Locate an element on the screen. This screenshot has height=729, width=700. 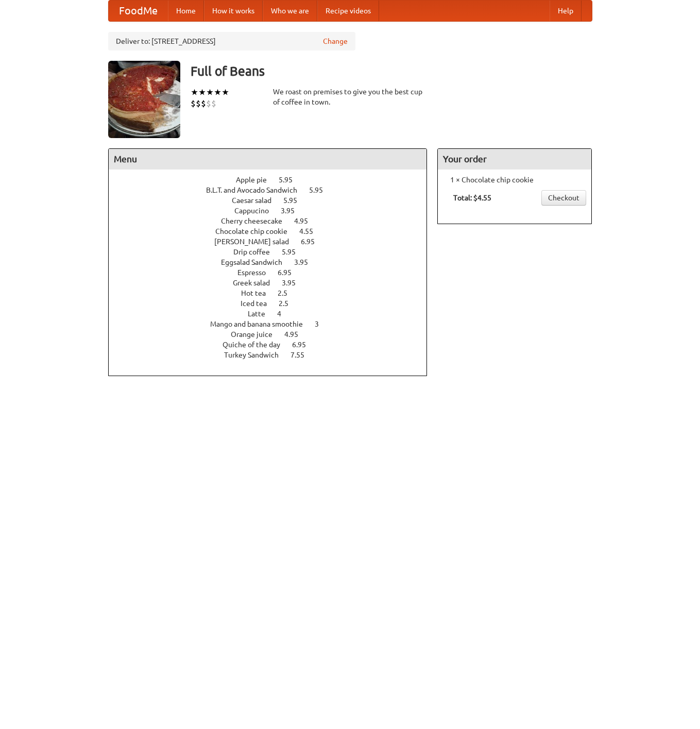
a: Eggsalad Sandwich 3.95 is located at coordinates (273, 262).